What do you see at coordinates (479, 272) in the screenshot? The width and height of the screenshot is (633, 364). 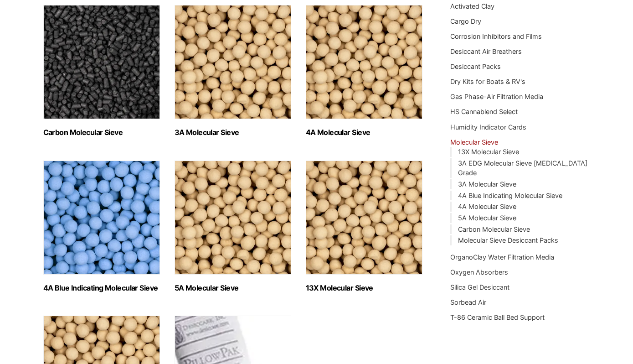 I see `a: Oxygen Absorbers` at bounding box center [479, 272].